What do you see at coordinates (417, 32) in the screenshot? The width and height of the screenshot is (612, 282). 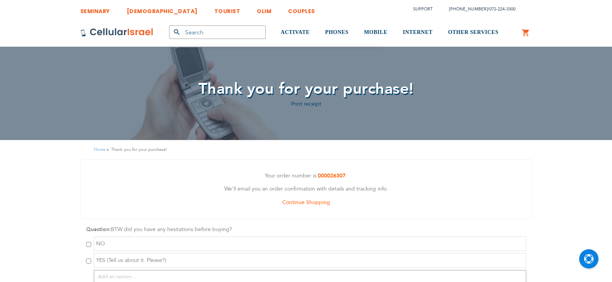 I see `a: INTERNET` at bounding box center [417, 32].